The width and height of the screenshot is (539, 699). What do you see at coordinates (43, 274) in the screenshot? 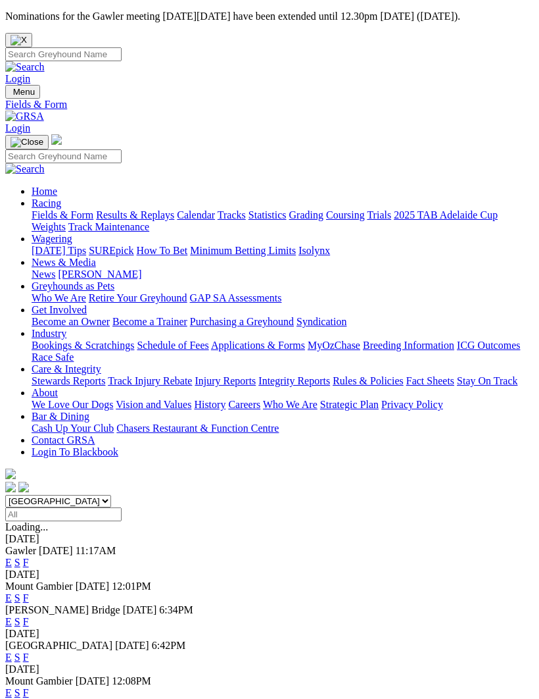
I see `a: News` at bounding box center [43, 274].